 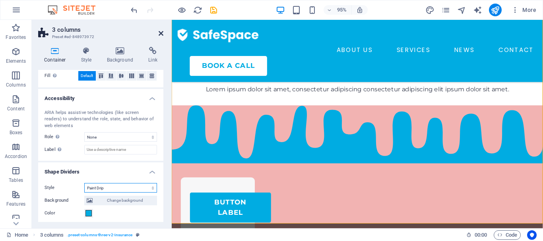 I want to click on button: Click here to leave preview mode and continue editing, so click(x=182, y=10).